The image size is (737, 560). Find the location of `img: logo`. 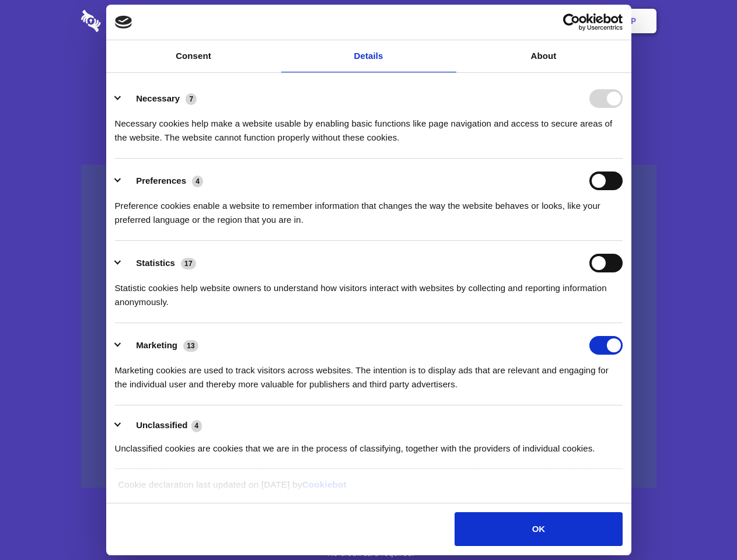

img: logo is located at coordinates (124, 22).